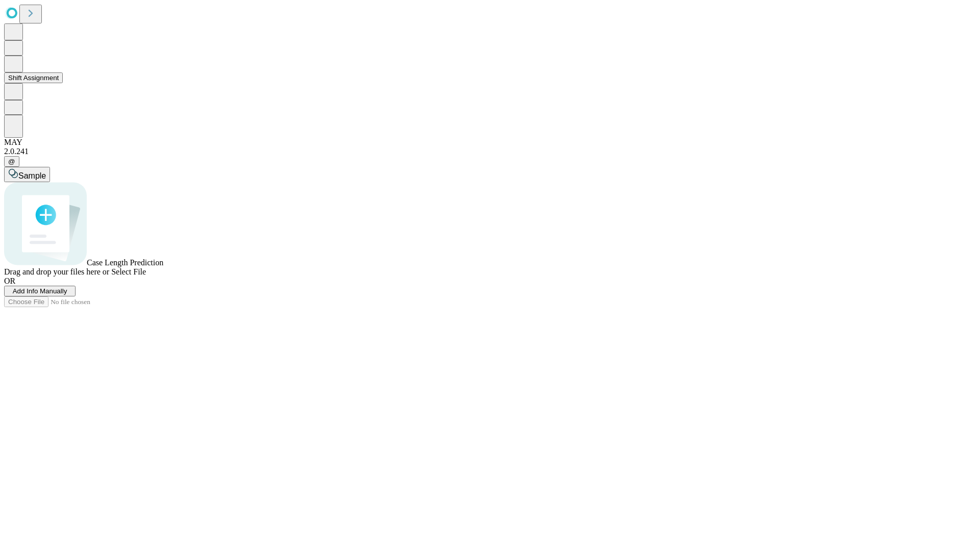 This screenshot has height=551, width=980. I want to click on button: Sample, so click(27, 175).